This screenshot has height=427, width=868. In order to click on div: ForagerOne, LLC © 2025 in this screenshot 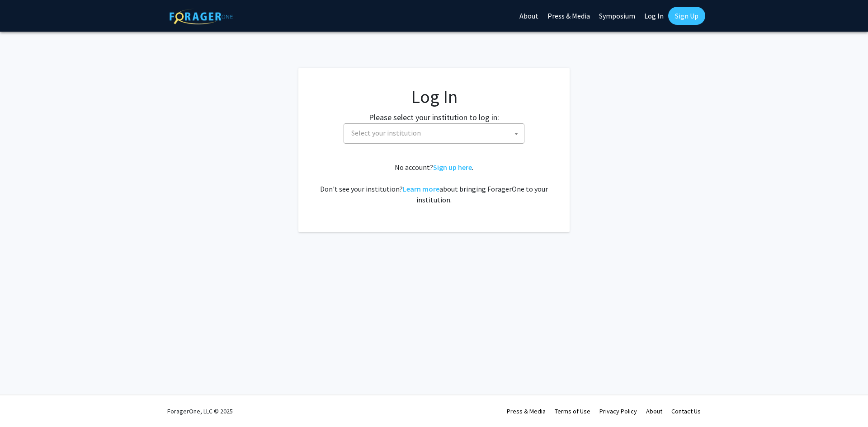, I will do `click(200, 412)`.